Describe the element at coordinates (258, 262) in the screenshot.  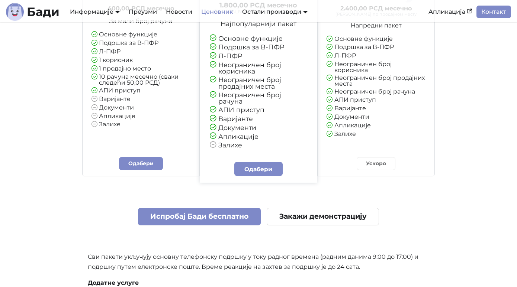
I see `p: Сви пакети укључују основну телефонску подршку у току радног времена (радним данима 9:00 до 17:00...` at that location.